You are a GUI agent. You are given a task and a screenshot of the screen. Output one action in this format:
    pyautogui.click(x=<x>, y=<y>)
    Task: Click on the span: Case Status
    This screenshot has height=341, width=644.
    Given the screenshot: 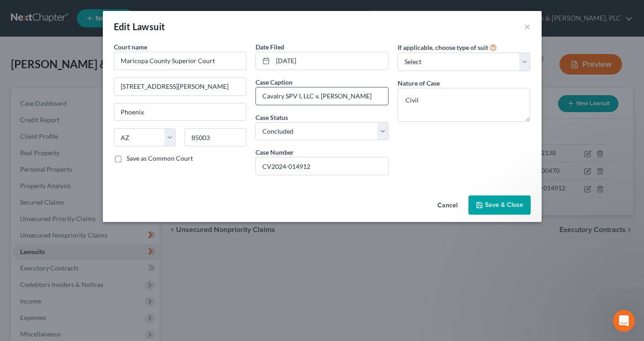 What is the action you would take?
    pyautogui.click(x=272, y=117)
    